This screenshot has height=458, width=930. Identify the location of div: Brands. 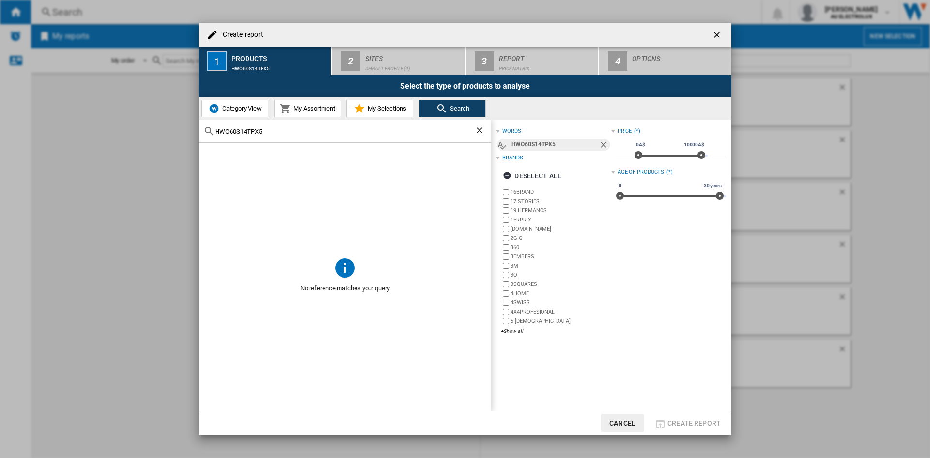
(513, 158).